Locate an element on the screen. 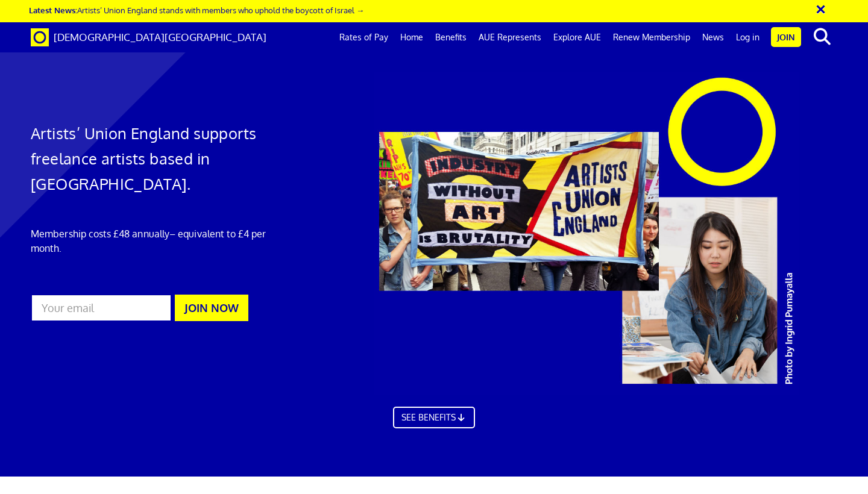 This screenshot has height=494, width=868. button: search is located at coordinates (822, 37).